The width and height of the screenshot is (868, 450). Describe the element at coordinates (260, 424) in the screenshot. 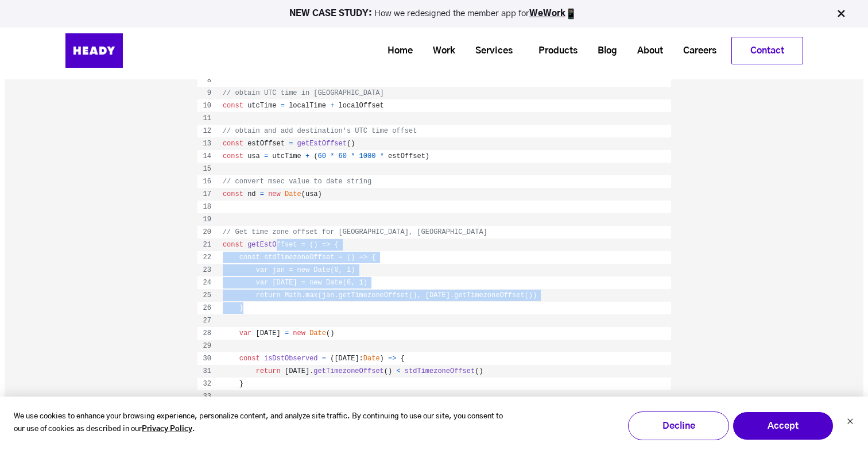

I see `p: We use cookies to enhance your browsing experience, personalize content, and analyze site traffic...` at that location.